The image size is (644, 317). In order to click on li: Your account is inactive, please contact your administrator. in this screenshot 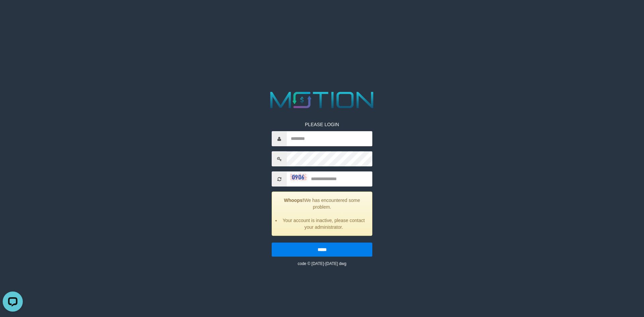, I will do `click(323, 224)`.